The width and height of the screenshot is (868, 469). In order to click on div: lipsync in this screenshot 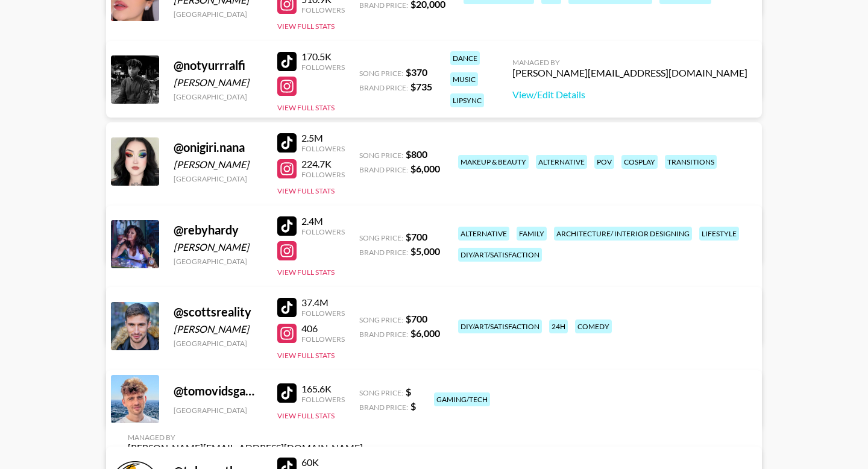, I will do `click(468, 100)`.